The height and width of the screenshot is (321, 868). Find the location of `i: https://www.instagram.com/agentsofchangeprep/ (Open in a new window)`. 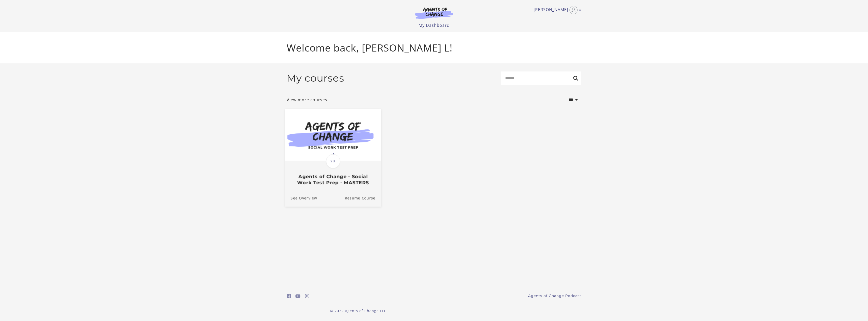

i: https://www.instagram.com/agentsofchangeprep/ (Open in a new window) is located at coordinates (307, 296).